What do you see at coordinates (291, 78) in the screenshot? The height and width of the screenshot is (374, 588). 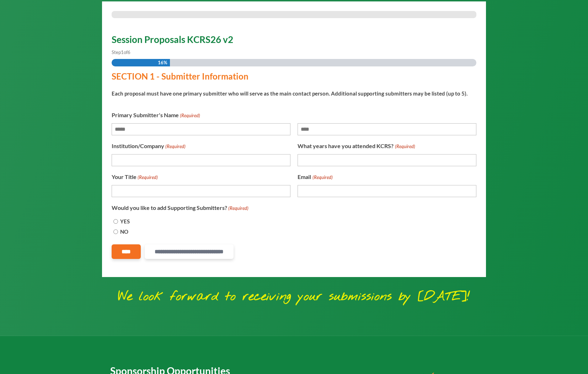 I see `h3: SECTION 1 - Submitter Information` at bounding box center [291, 78].